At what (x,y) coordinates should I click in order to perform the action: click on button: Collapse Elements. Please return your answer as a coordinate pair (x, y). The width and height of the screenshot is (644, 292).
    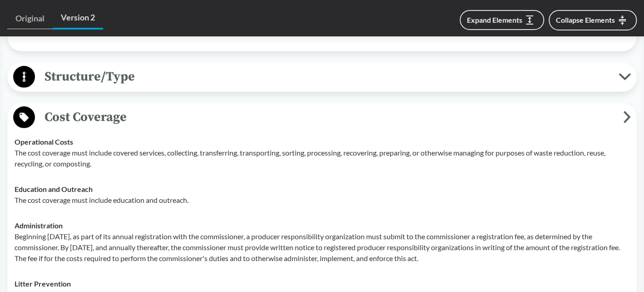
    Looking at the image, I should click on (593, 20).